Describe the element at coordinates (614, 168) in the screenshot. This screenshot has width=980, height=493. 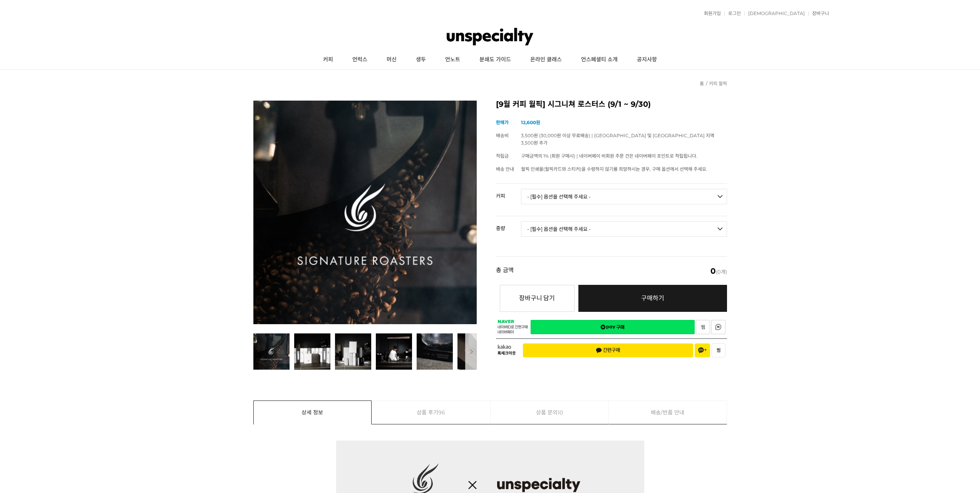
I see `span: 월픽 인쇄물(월픽카드와 스티커)을 수령하지 않기를 희망하시는 경우, 구매 옵션에서 선택해 주세요.` at that location.